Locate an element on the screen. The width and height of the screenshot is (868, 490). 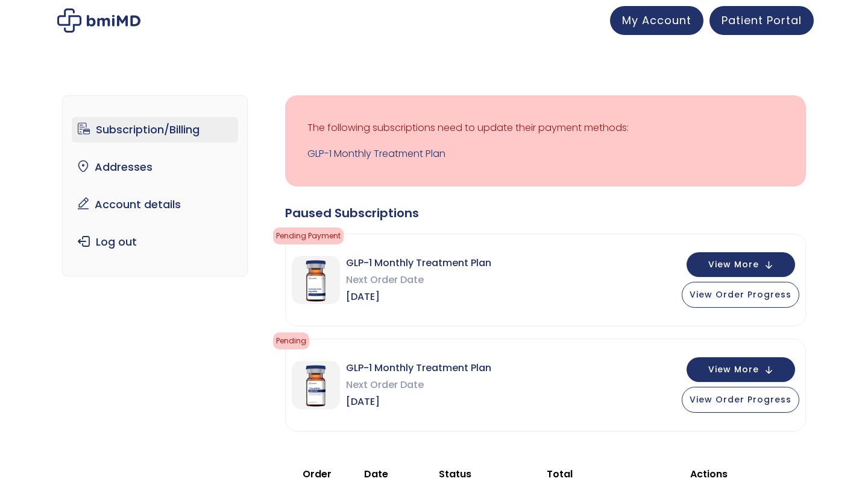
a: Account details is located at coordinates (155, 205).